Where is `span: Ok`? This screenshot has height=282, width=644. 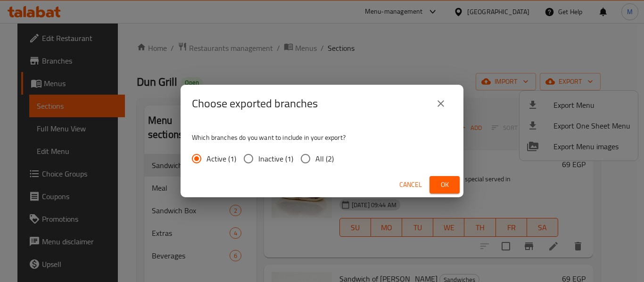 span: Ok is located at coordinates (444, 185).